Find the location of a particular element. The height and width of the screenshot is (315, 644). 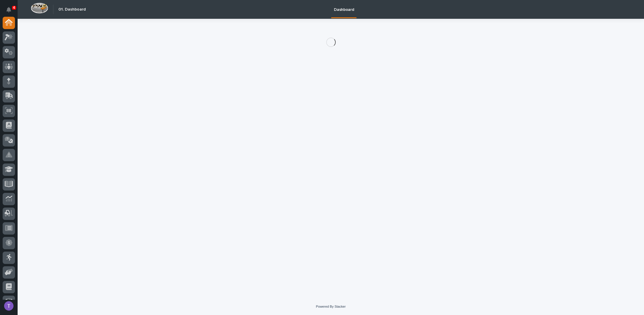

img: Workspace Logo is located at coordinates (39, 8).